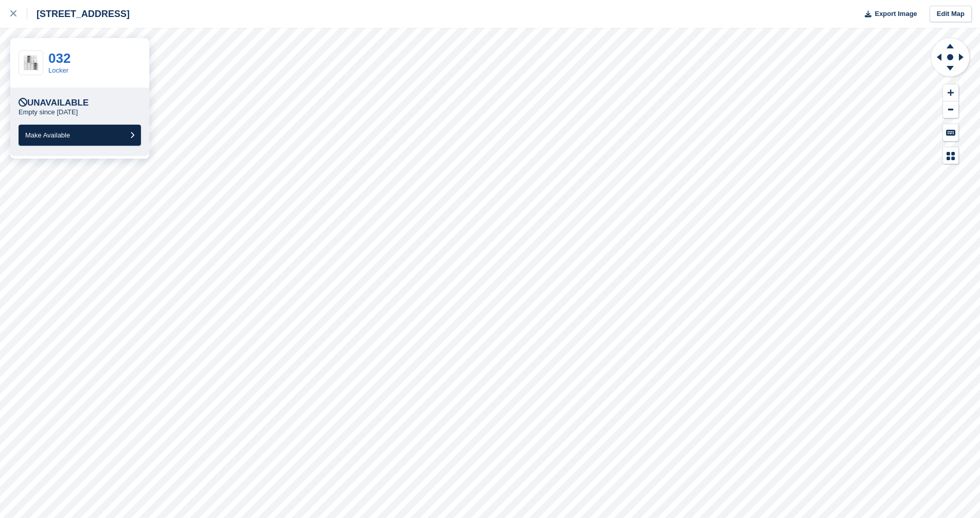  Describe the element at coordinates (951, 156) in the screenshot. I see `button: Map Legend` at that location.